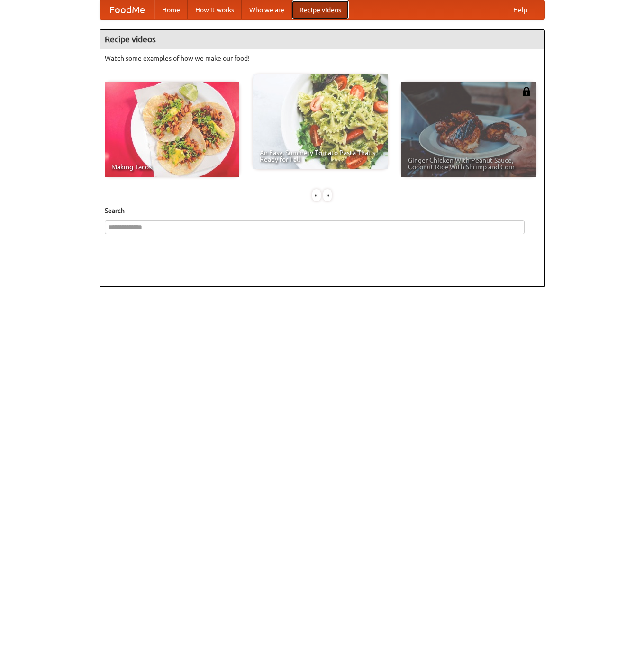  What do you see at coordinates (320, 10) in the screenshot?
I see `a: Recipe videos` at bounding box center [320, 10].